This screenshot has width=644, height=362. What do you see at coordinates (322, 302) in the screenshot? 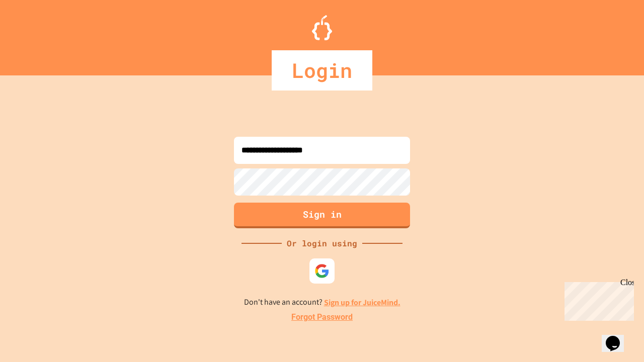
I see `p: Don't have an account?` at bounding box center [322, 302].